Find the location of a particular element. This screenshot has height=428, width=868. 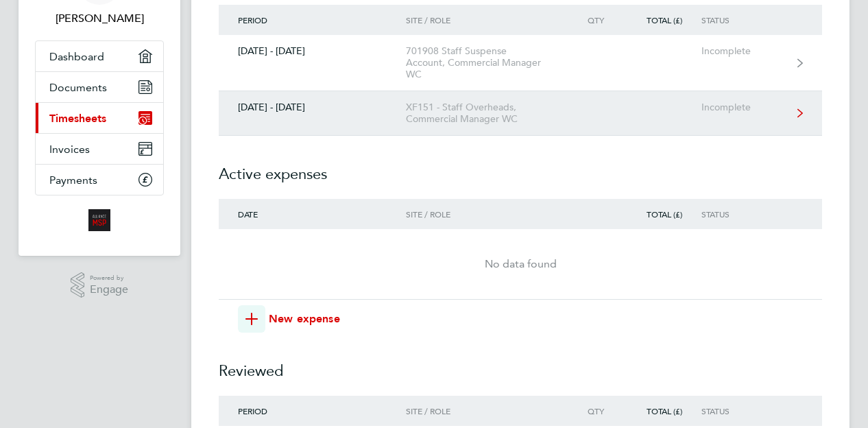

button: New expense is located at coordinates (288, 319).